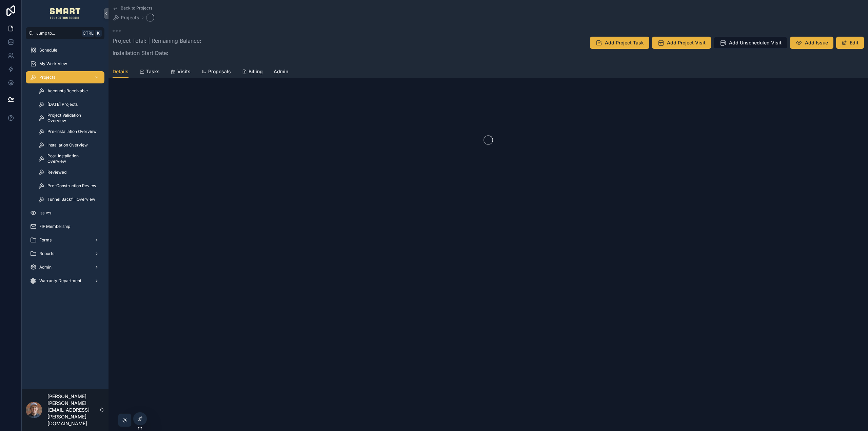 The height and width of the screenshot is (431, 868). What do you see at coordinates (73, 159) in the screenshot?
I see `span: Post-Installation Overview` at bounding box center [73, 159].